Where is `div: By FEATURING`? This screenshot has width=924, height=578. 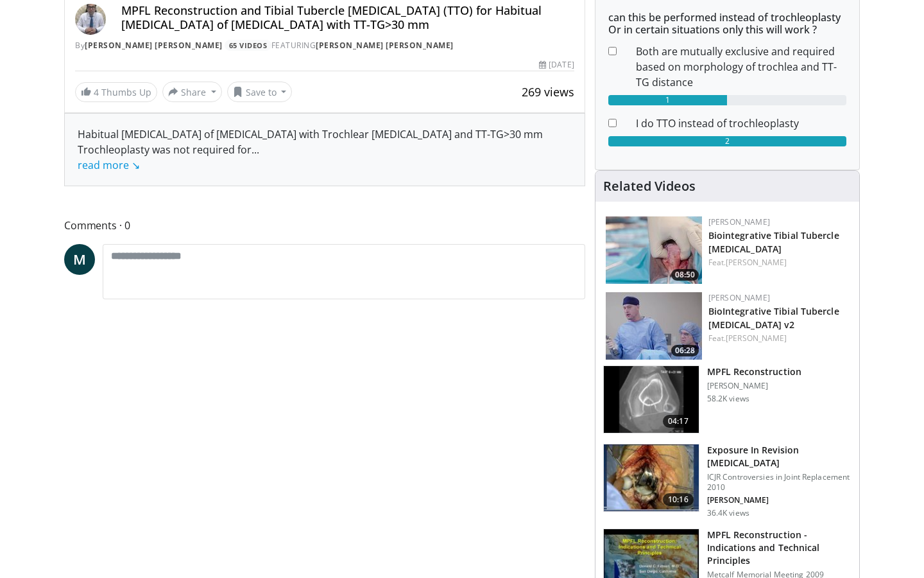 div: By FEATURING is located at coordinates (325, 45).